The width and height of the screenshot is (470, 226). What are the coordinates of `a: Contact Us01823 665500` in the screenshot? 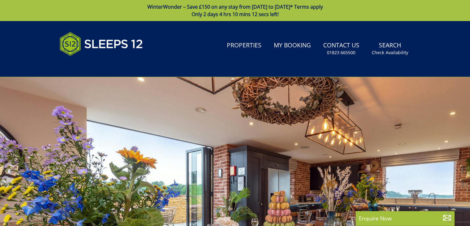 It's located at (341, 49).